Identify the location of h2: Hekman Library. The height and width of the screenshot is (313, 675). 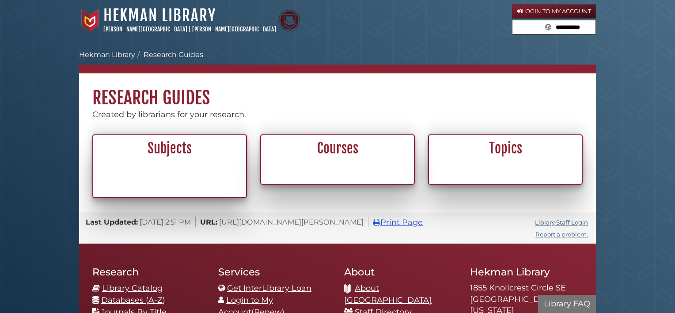
(526, 272).